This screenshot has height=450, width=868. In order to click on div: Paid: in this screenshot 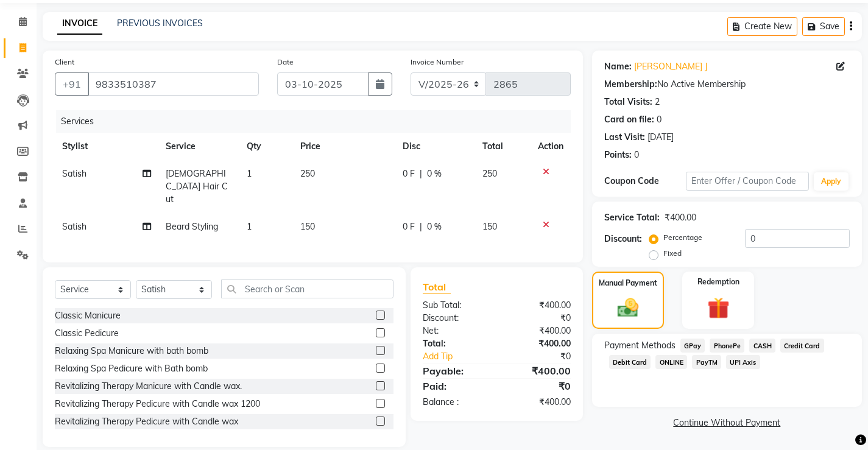, I will do `click(455, 387)`.